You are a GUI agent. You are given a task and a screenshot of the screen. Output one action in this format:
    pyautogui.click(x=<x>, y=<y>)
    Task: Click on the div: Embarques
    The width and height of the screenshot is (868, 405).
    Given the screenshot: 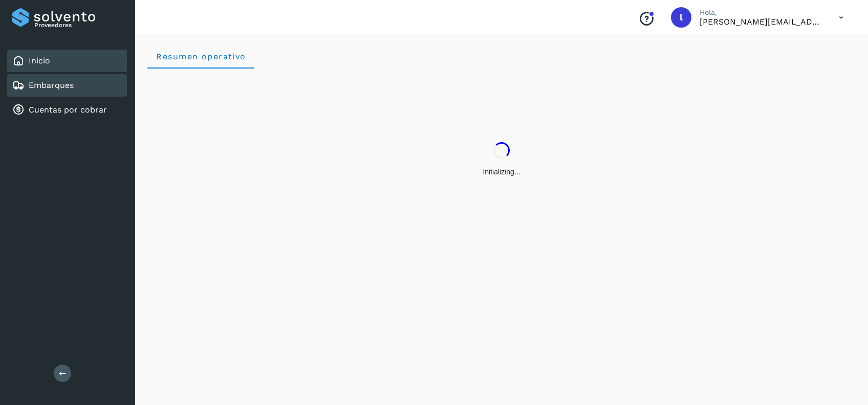 What is the action you would take?
    pyautogui.click(x=67, y=86)
    